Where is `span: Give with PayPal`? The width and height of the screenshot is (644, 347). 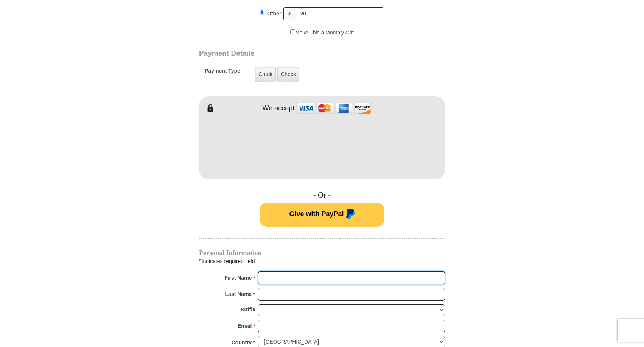
span: Give with PayPal is located at coordinates (317, 214).